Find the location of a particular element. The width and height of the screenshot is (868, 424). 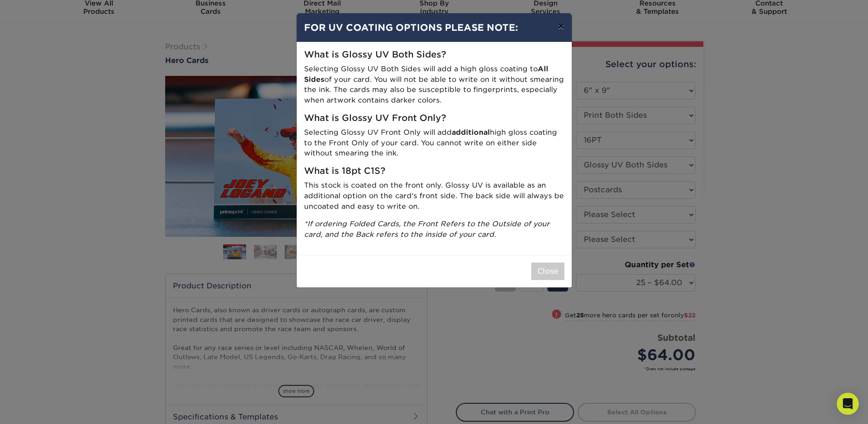

button: Close is located at coordinates (548, 271).